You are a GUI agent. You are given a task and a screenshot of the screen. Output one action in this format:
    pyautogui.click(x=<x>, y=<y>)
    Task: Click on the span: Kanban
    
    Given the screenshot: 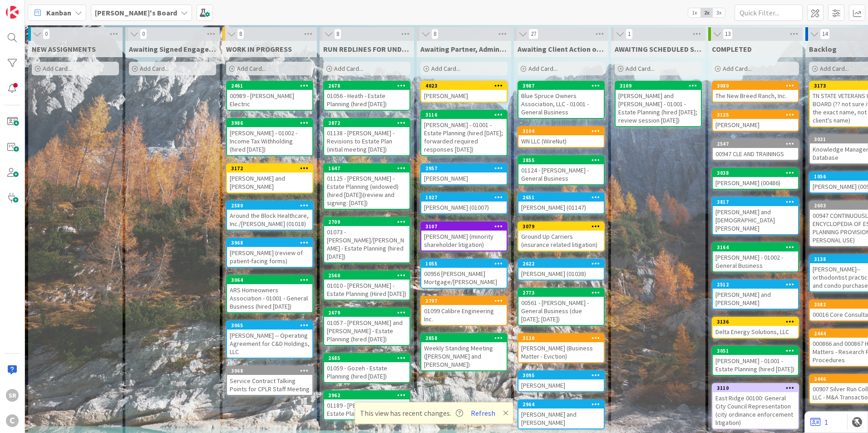 What is the action you would take?
    pyautogui.click(x=58, y=13)
    